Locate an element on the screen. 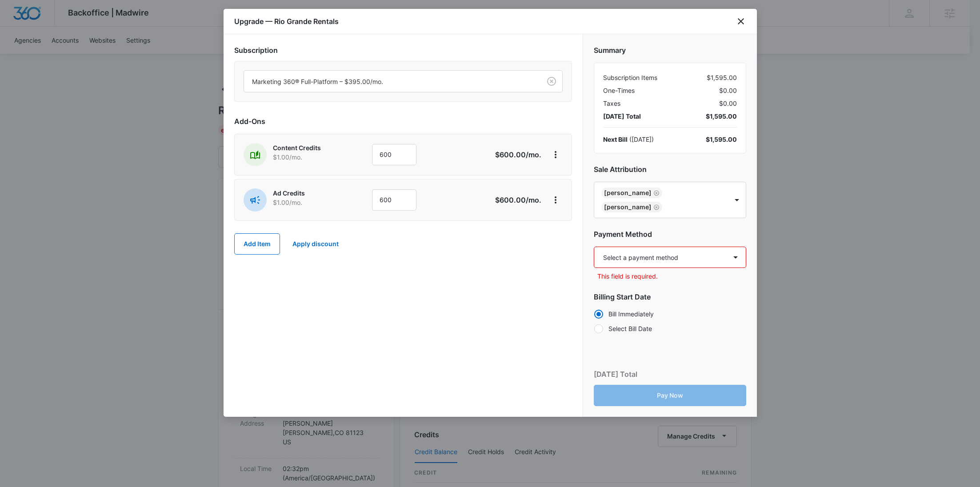 The width and height of the screenshot is (980, 487). p: Content Credits is located at coordinates (310, 147).